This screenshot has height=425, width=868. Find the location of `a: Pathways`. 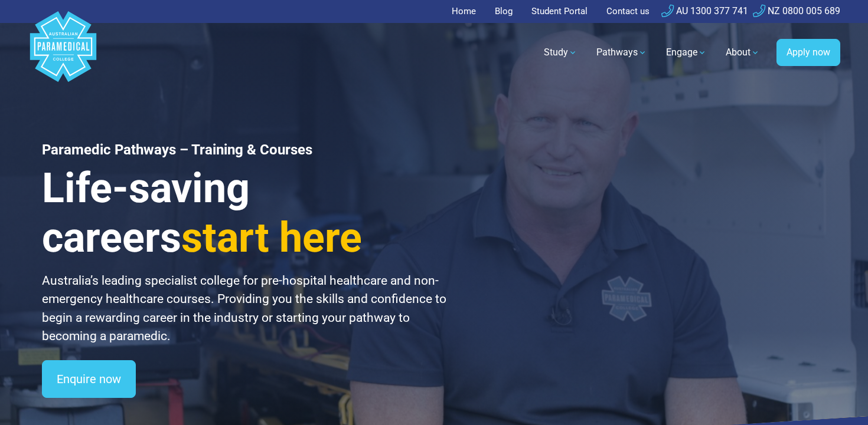

a: Pathways is located at coordinates (622, 52).